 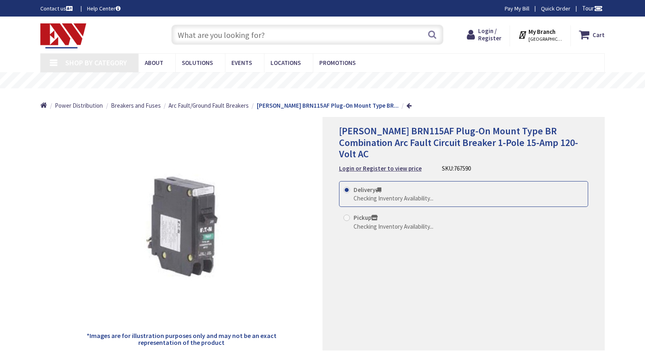 I want to click on a: Login / Register, so click(x=484, y=35).